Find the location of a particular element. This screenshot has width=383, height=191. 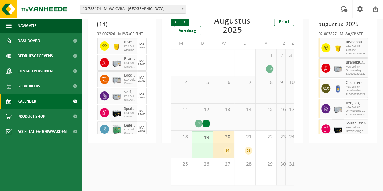

span: 1 is located at coordinates (266, 56).